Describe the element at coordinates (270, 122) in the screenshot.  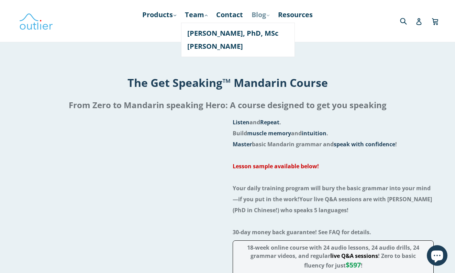
I see `span: Repeat` at that location.